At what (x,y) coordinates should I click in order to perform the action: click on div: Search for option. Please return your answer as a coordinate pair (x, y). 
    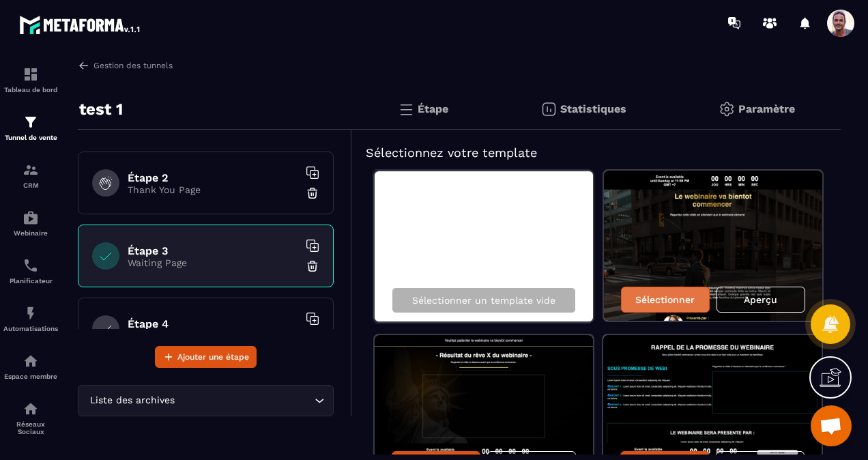
    Looking at the image, I should click on (206, 400).